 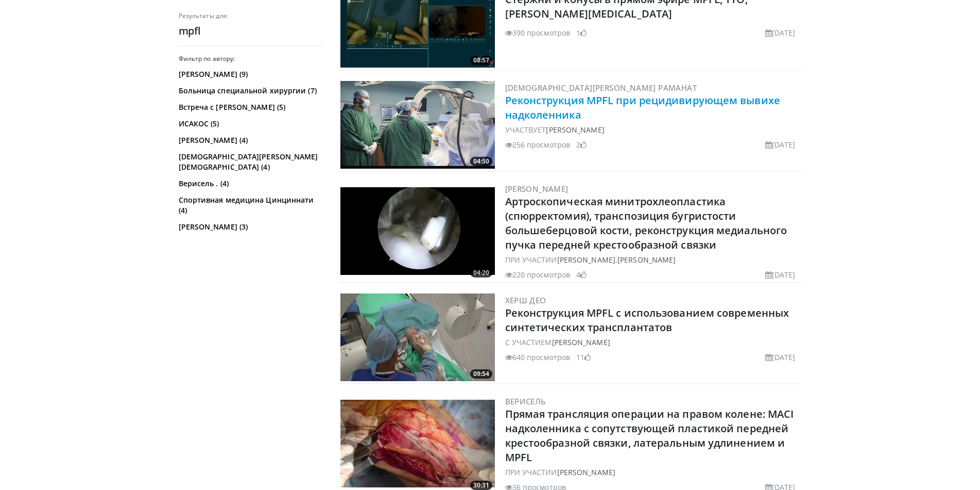 What do you see at coordinates (189, 30) in the screenshot?
I see `ya-tr-span: mpfl` at bounding box center [189, 30].